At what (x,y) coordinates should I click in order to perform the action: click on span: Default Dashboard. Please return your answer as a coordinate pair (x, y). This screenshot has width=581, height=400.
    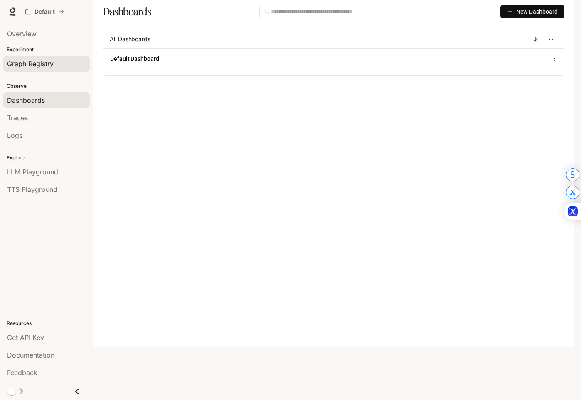
    Looking at the image, I should click on (135, 59).